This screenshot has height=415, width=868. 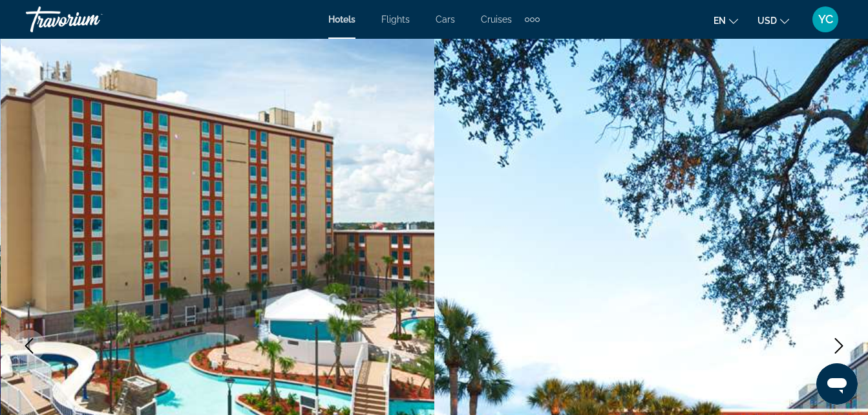 What do you see at coordinates (445, 19) in the screenshot?
I see `span: Cars` at bounding box center [445, 19].